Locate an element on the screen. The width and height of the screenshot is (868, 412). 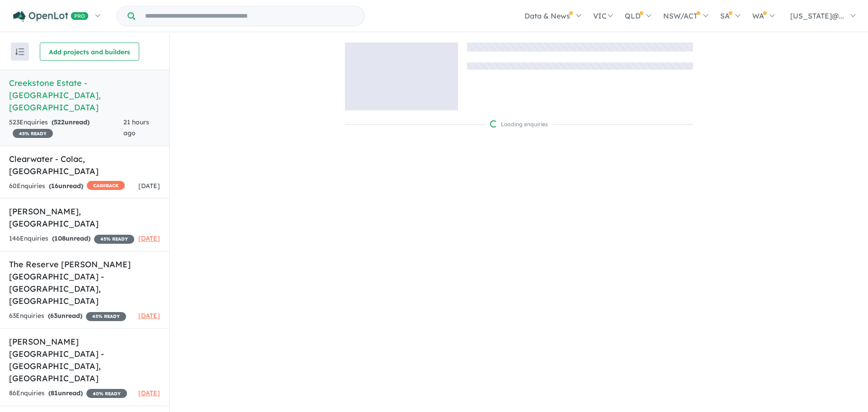
div: 60 Enquir ies is located at coordinates (67, 186).